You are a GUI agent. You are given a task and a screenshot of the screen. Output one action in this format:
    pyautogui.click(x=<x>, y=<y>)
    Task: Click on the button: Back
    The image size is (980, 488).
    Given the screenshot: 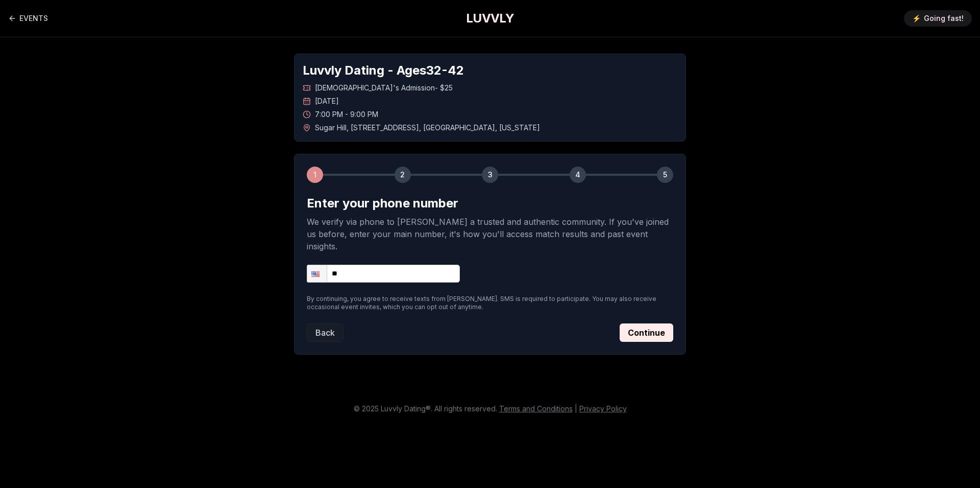 What is the action you would take?
    pyautogui.click(x=325, y=333)
    